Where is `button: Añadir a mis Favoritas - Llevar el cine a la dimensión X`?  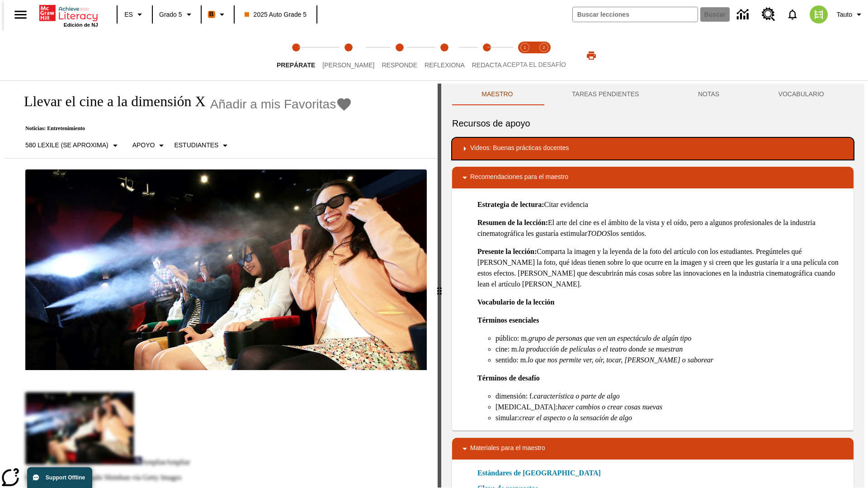 button: Añadir a mis Favoritas - Llevar el cine a la dimensión X is located at coordinates (281, 104).